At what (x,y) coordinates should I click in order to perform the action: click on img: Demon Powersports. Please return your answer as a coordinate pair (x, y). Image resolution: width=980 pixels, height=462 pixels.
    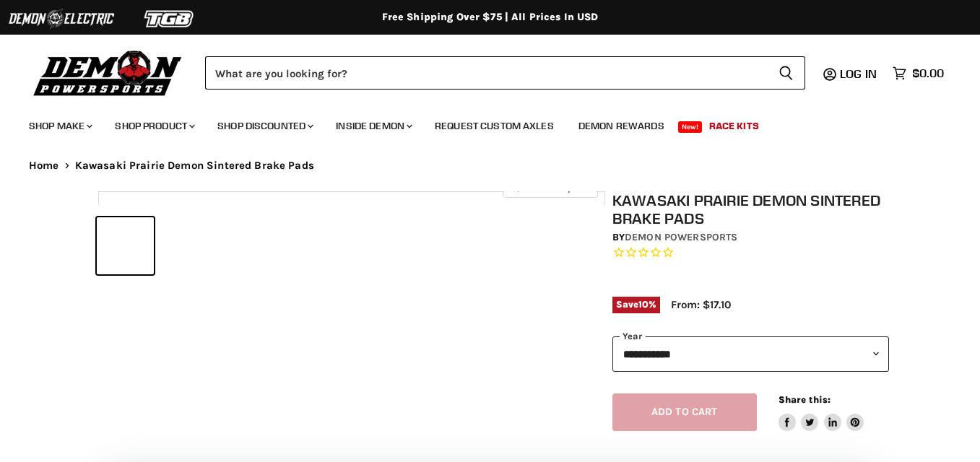
    Looking at the image, I should click on (108, 73).